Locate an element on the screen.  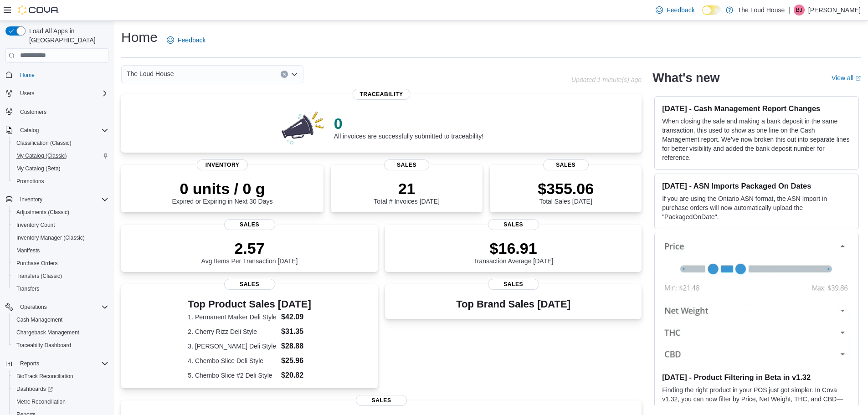
span: Traceabilty Dashboard is located at coordinates (61, 345).